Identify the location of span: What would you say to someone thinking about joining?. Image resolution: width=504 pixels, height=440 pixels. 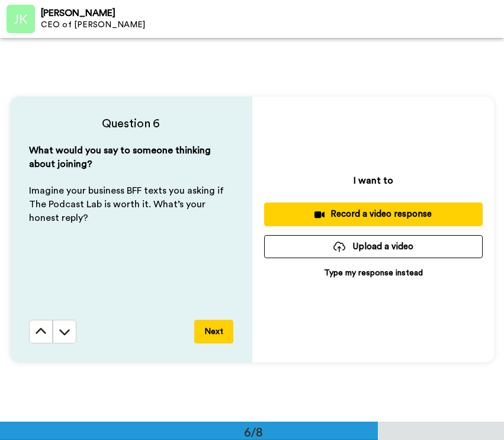
(121, 157).